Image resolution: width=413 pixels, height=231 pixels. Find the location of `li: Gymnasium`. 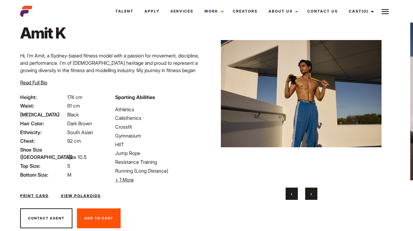

li: Gymnasium is located at coordinates (159, 136).